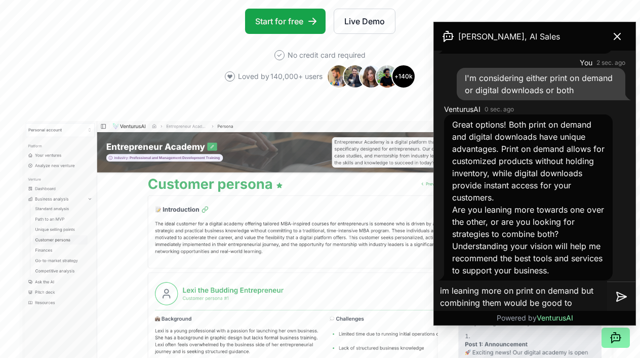 The width and height of the screenshot is (640, 358). Describe the element at coordinates (610, 63) in the screenshot. I see `time: 2 sec. ago` at that location.